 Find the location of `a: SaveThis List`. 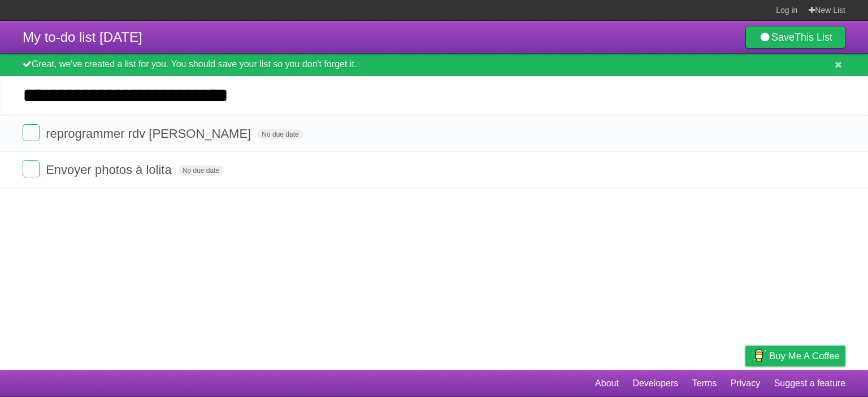

a: SaveThis List is located at coordinates (795, 38).